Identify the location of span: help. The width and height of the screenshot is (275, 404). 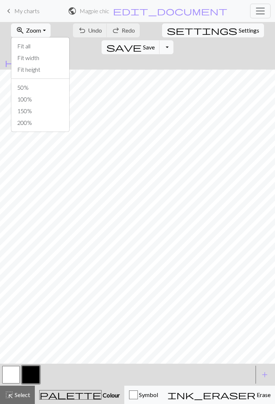
(22, 63).